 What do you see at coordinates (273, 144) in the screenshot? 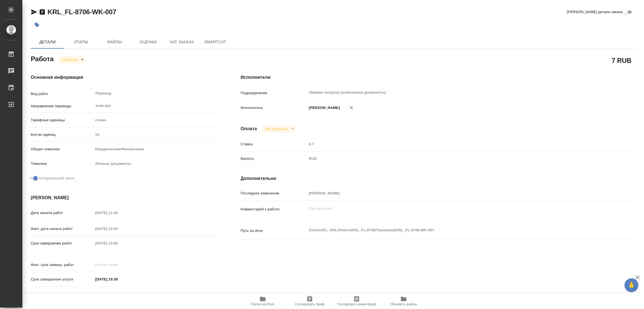
I see `p: Ставка` at bounding box center [273, 144].